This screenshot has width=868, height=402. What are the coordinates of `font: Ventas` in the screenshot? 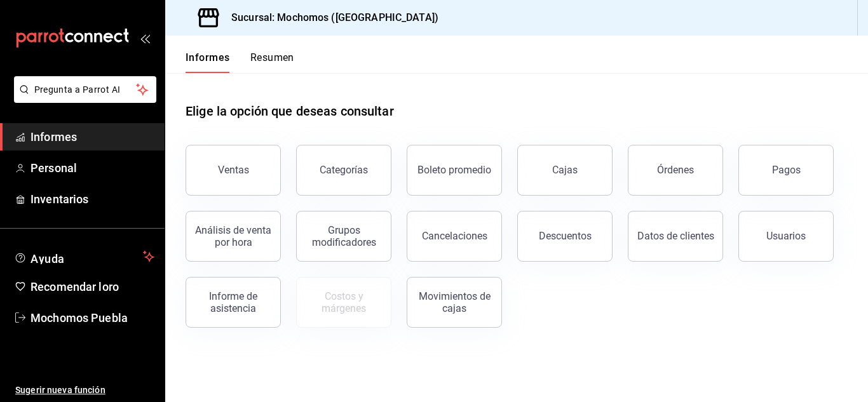 It's located at (233, 170).